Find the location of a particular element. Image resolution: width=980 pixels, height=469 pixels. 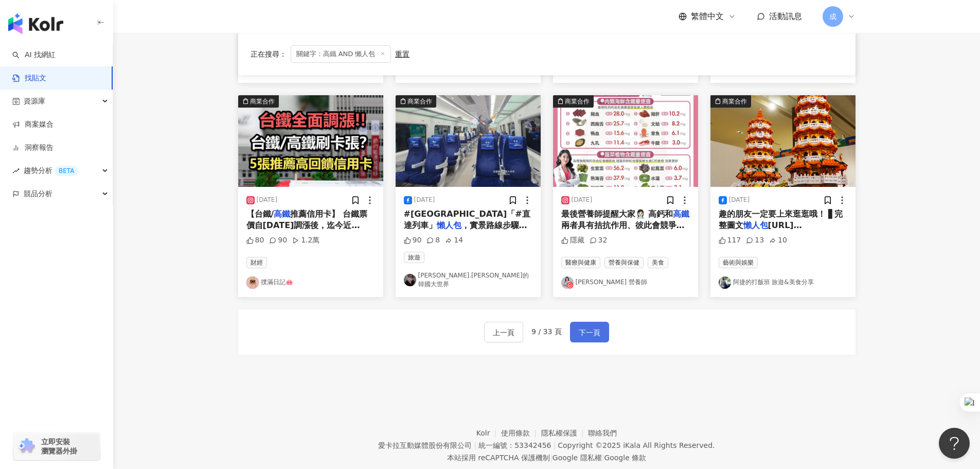

div: BETA is located at coordinates (67, 170).